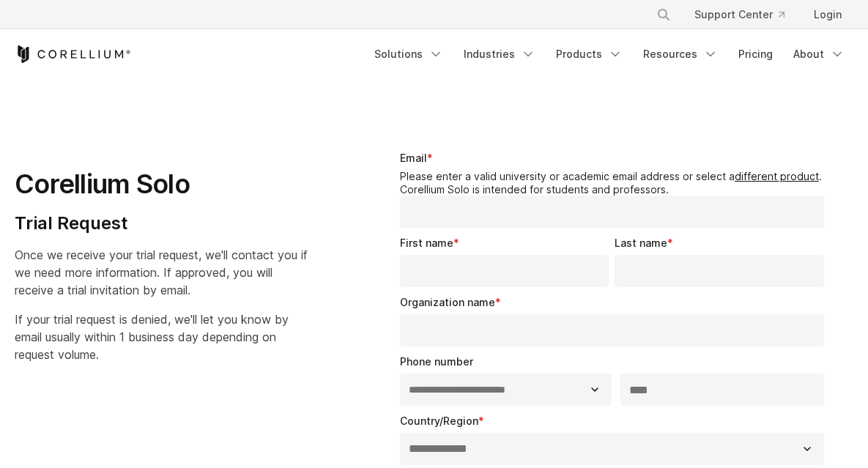 The width and height of the screenshot is (868, 468). Describe the element at coordinates (161, 273) in the screenshot. I see `span: Once we receive your trial request, we'll contact you if we need more information. If approved, y...` at that location.